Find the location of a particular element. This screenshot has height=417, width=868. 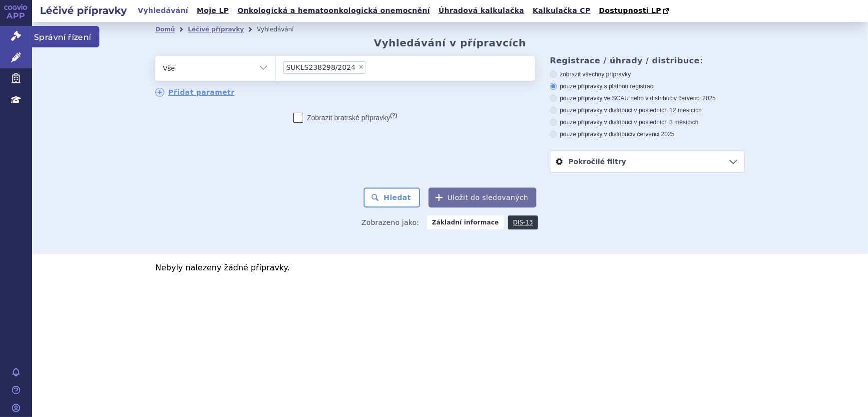

p: Nebyly nalezeny žádné přípravky. is located at coordinates (450, 268).